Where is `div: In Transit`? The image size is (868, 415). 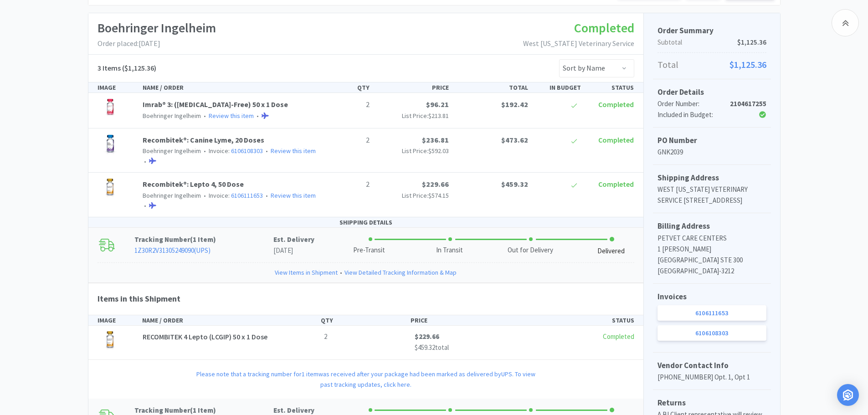 div: In Transit is located at coordinates (449, 250).